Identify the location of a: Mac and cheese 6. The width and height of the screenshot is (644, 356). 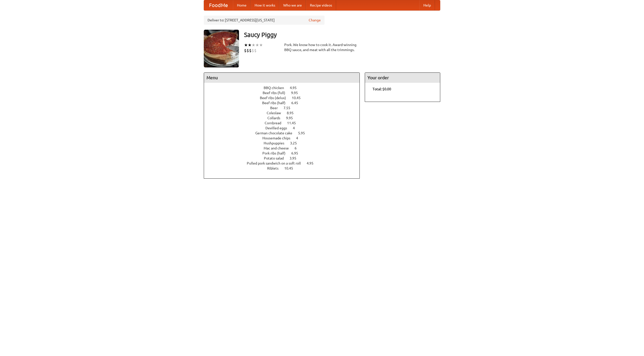
(285, 149).